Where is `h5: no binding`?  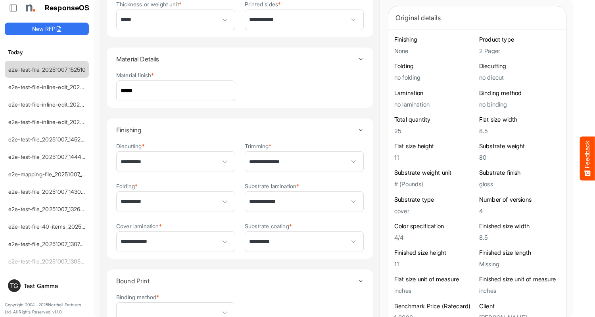 h5: no binding is located at coordinates (520, 104).